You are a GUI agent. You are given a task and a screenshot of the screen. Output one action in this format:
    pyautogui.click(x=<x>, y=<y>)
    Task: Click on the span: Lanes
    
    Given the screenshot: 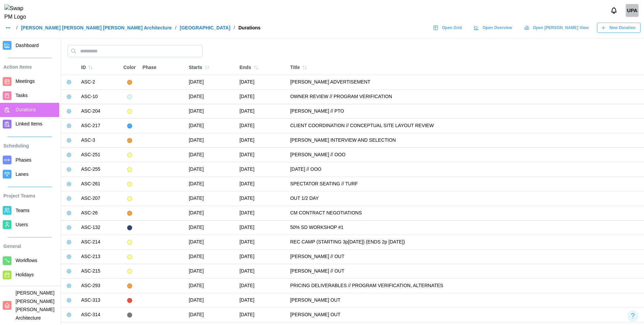 What is the action you would take?
    pyautogui.click(x=22, y=174)
    